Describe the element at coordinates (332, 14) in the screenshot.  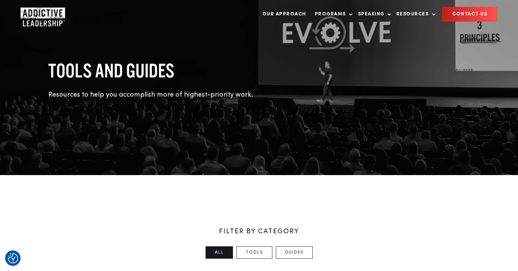
I see `a: Programs` at that location.